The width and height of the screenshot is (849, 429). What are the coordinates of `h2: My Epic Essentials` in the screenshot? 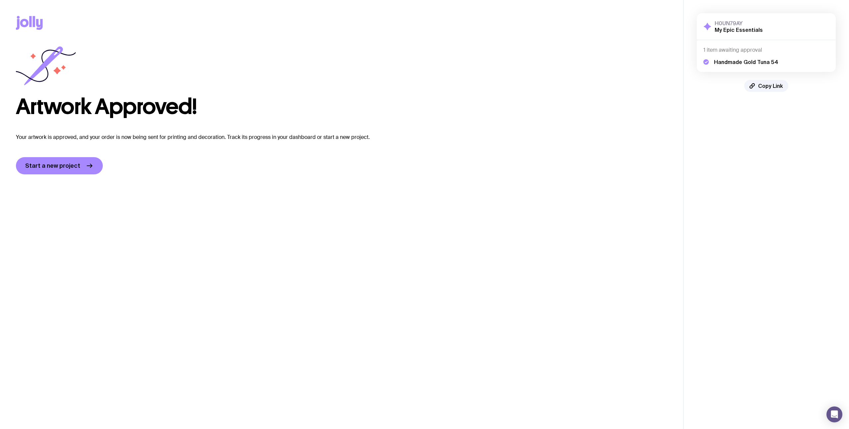 It's located at (739, 30).